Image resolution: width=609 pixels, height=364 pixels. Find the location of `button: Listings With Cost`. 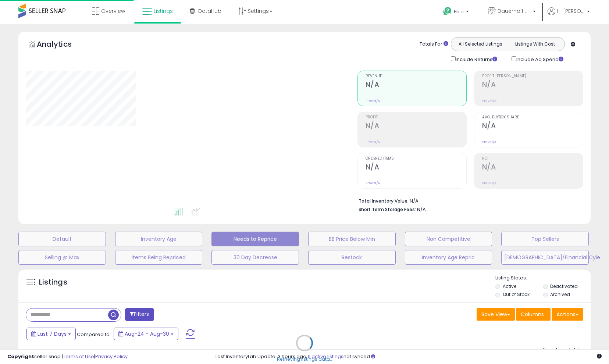

button: Listings With Cost is located at coordinates (535, 44).